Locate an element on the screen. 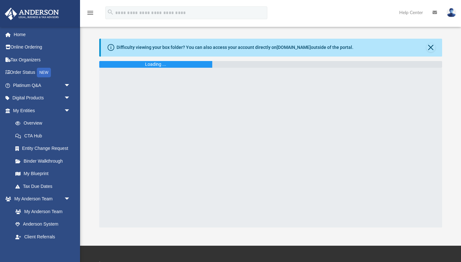 Image resolution: width=461 pixels, height=262 pixels. i: menu is located at coordinates (90, 13).